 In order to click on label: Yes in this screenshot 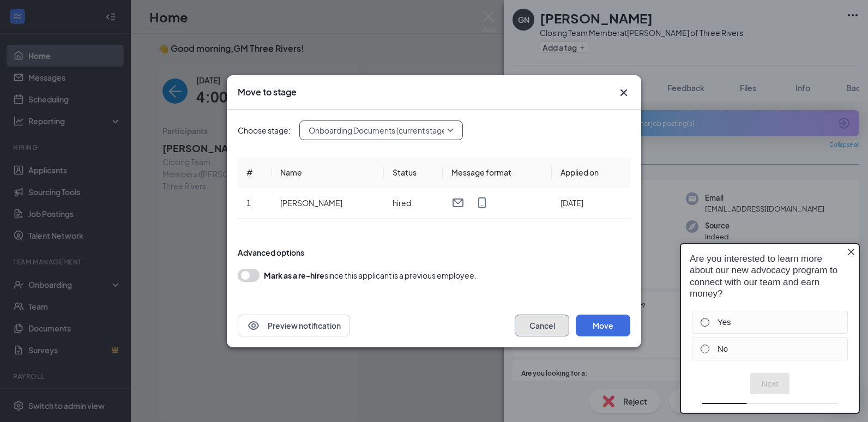, I will do `click(105, 89)`.